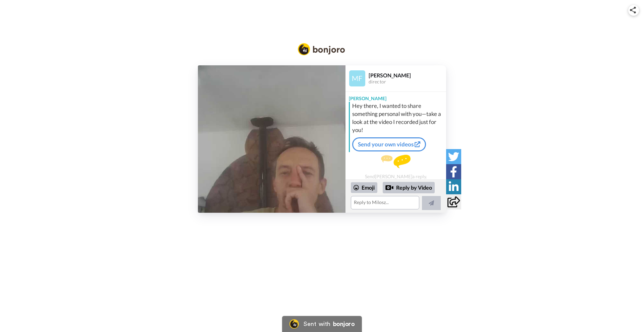 This screenshot has width=644, height=332. Describe the element at coordinates (407, 82) in the screenshot. I see `div: director` at that location.